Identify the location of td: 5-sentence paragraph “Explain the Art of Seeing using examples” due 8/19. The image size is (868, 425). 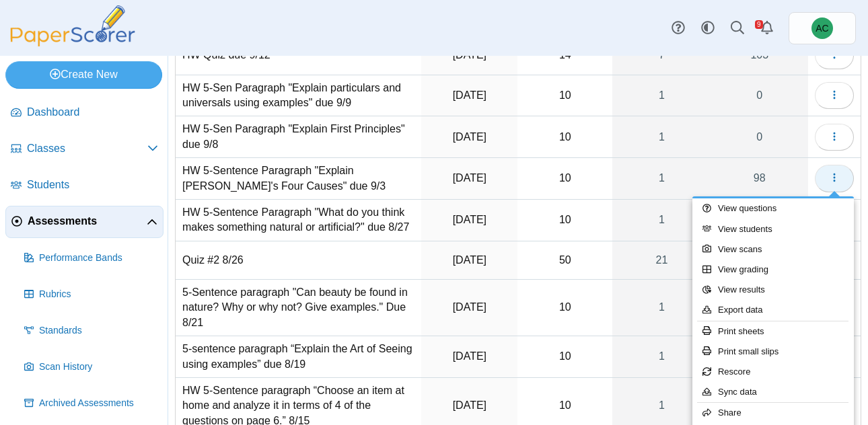
(298, 357).